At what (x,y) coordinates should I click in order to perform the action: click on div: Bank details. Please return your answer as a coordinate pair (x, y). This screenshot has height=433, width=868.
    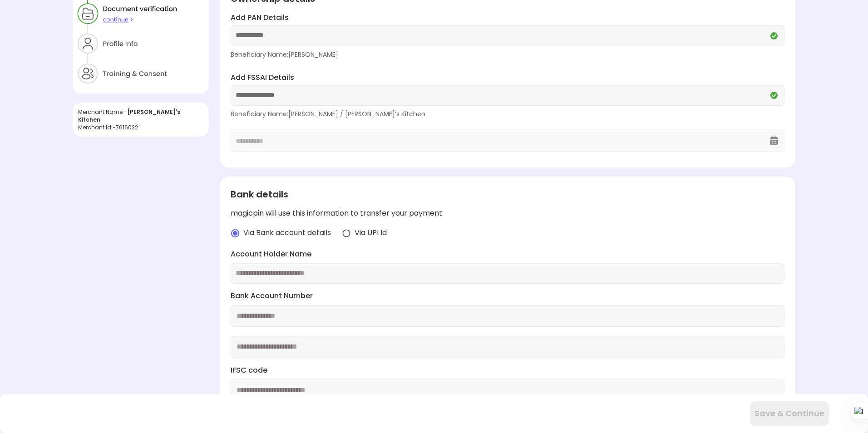
    Looking at the image, I should click on (507, 194).